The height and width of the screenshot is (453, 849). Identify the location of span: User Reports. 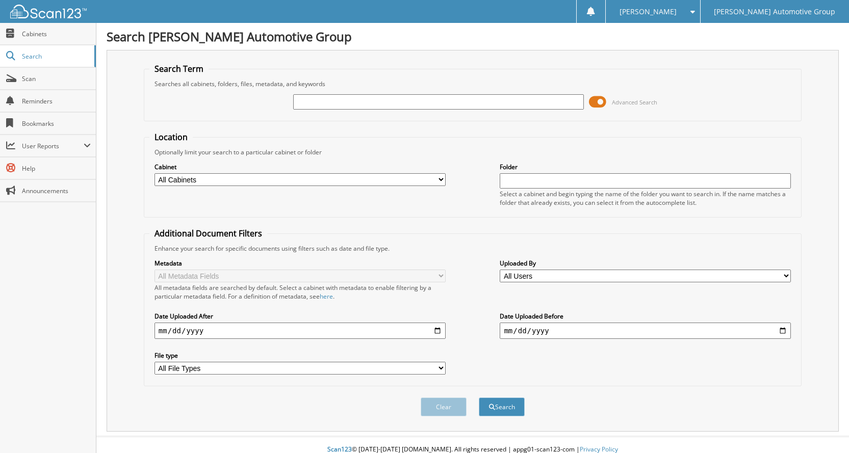
(53, 146).